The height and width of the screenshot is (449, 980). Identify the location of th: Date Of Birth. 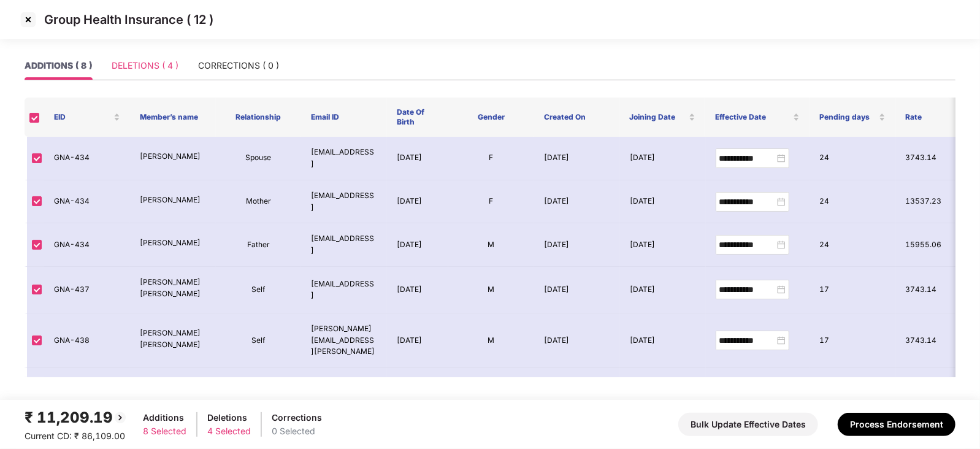
(418, 117).